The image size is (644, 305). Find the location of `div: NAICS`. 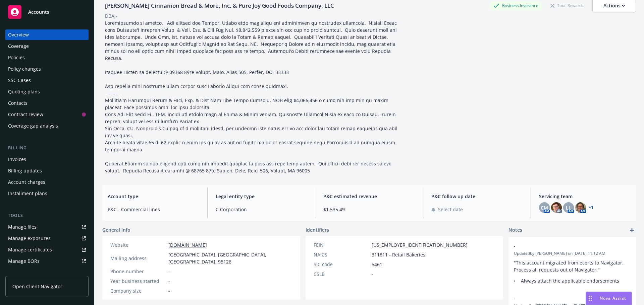

div: NAICS is located at coordinates (341, 255).